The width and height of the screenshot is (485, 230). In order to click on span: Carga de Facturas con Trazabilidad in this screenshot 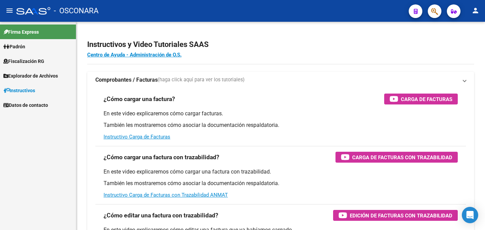, I will do `click(402, 157)`.